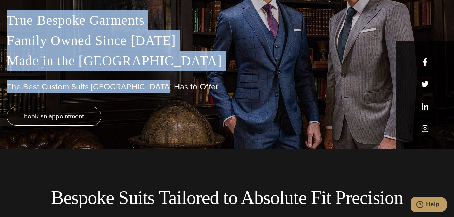  Describe the element at coordinates (22, 8) in the screenshot. I see `span: Help` at that location.